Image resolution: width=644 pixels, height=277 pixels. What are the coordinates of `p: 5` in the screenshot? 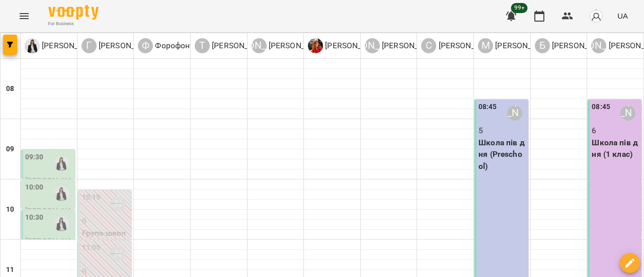 It's located at (502, 131).